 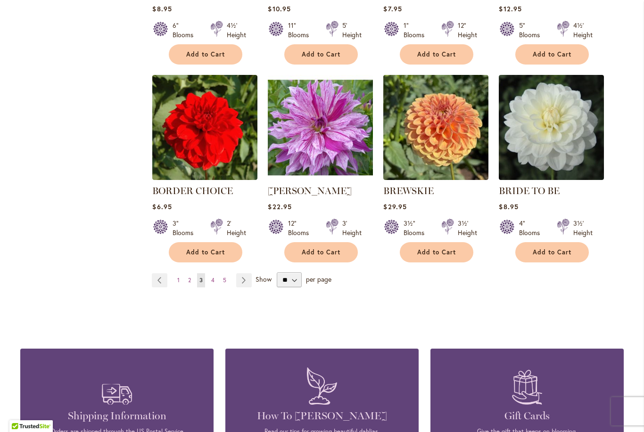 What do you see at coordinates (205, 127) in the screenshot?
I see `img: BORDER CHOICE` at bounding box center [205, 127].